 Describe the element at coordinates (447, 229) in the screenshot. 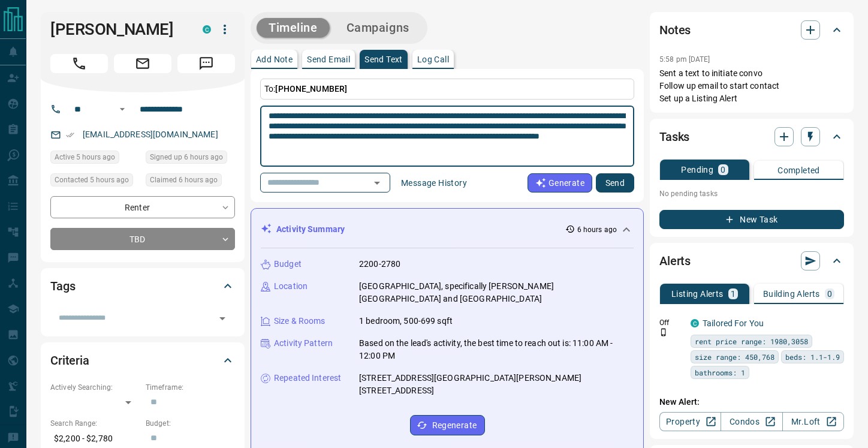

I see `div: Activity Summary6 hours ago` at that location.